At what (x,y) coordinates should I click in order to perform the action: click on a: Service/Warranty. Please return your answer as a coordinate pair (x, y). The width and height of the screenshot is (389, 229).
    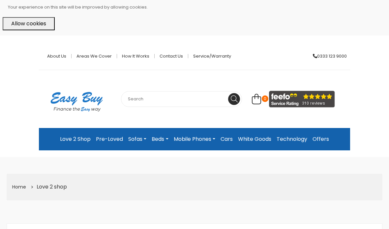
    Looking at the image, I should click on (210, 56).